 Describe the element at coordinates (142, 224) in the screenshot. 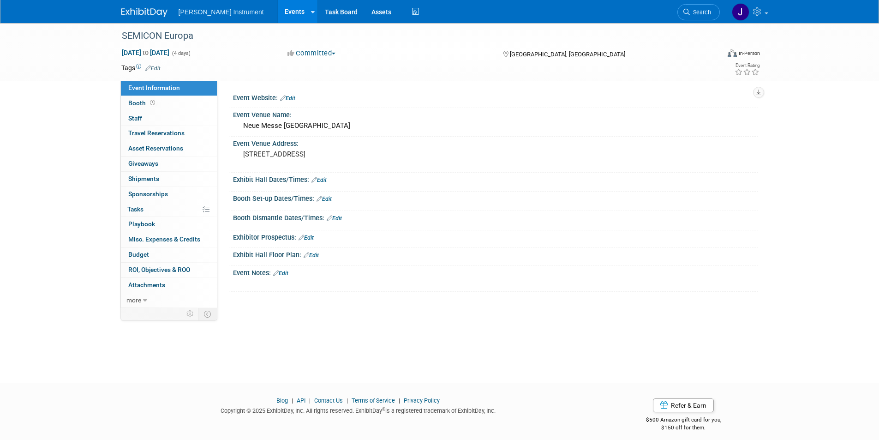

I see `span: Playbook` at that location.